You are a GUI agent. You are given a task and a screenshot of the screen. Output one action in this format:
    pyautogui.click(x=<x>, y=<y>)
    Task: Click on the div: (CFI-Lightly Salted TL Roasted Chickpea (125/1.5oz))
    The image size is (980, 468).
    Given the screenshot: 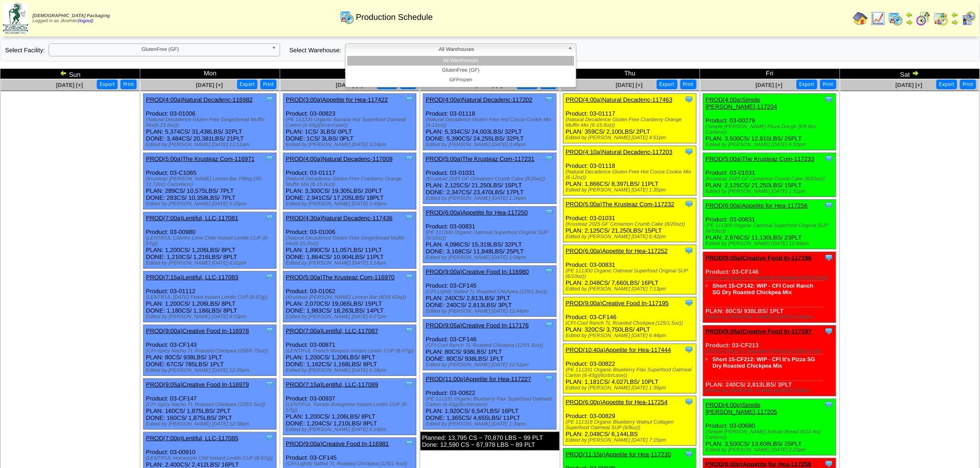 What is the action you would take?
    pyautogui.click(x=490, y=292)
    